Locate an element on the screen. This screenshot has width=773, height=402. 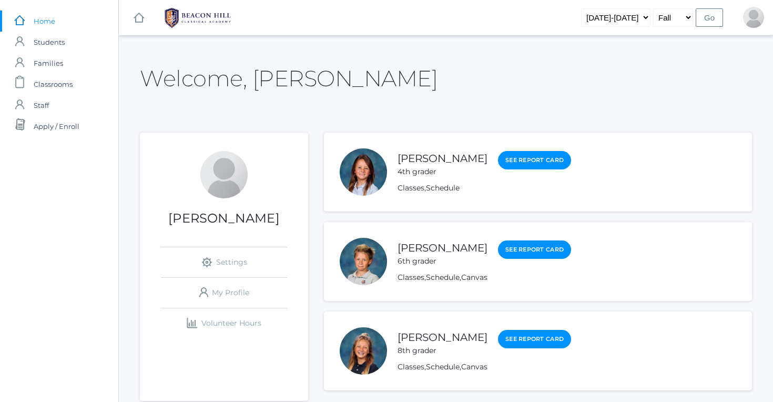
span: Classrooms is located at coordinates (53, 84).